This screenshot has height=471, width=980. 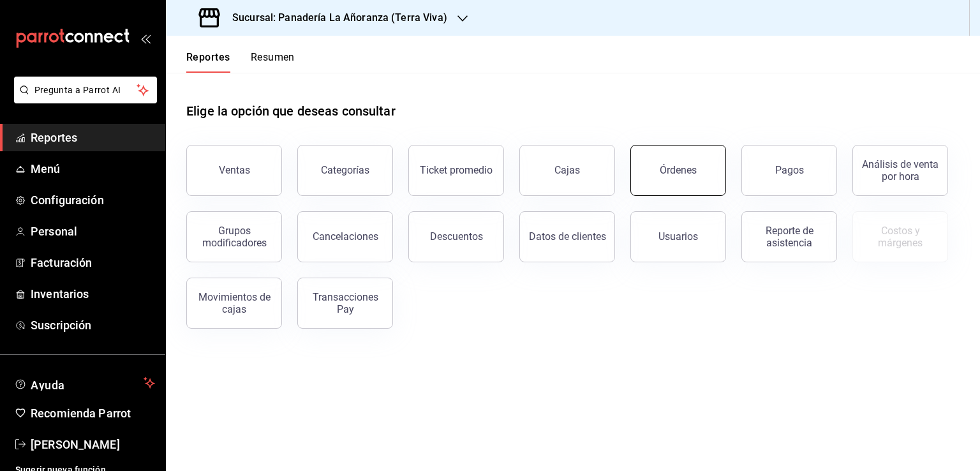 What do you see at coordinates (335, 18) in the screenshot?
I see `h3: Sucursal: Panadería La Añoranza (Terra Viva)` at bounding box center [335, 18].